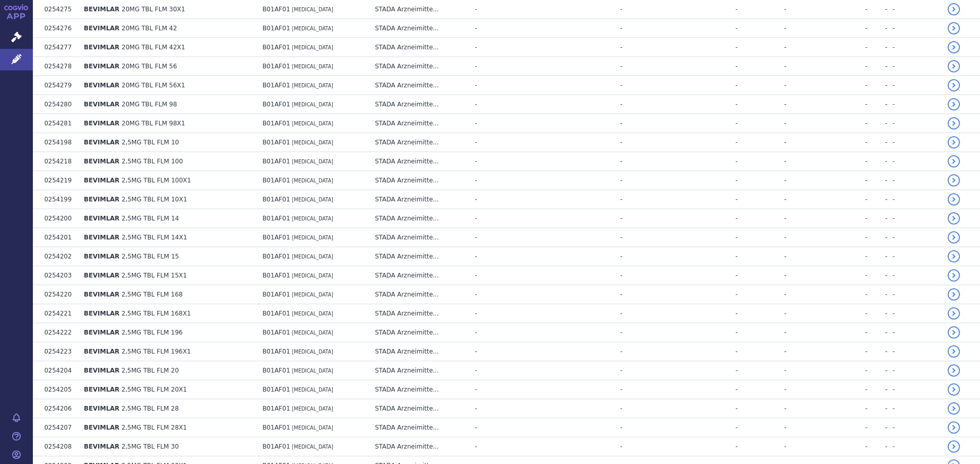 Image resolution: width=980 pixels, height=464 pixels. What do you see at coordinates (151, 219) in the screenshot?
I see `span: 2,5MG TBL FLM 14` at bounding box center [151, 219].